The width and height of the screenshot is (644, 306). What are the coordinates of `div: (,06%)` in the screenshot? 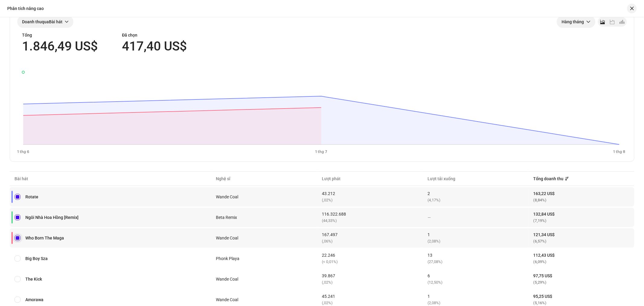 It's located at (370, 241).